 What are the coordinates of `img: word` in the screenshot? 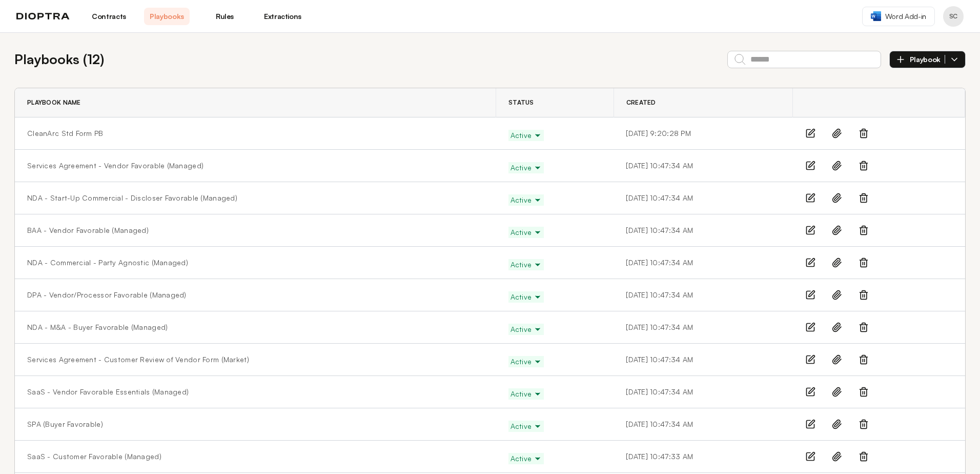 It's located at (876, 16).